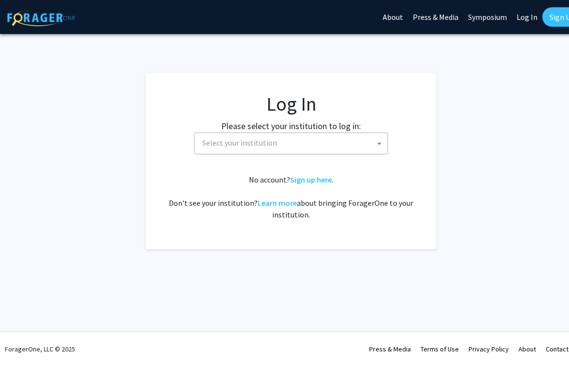 This screenshot has width=569, height=366. What do you see at coordinates (489, 349) in the screenshot?
I see `a: Privacy Policy` at bounding box center [489, 349].